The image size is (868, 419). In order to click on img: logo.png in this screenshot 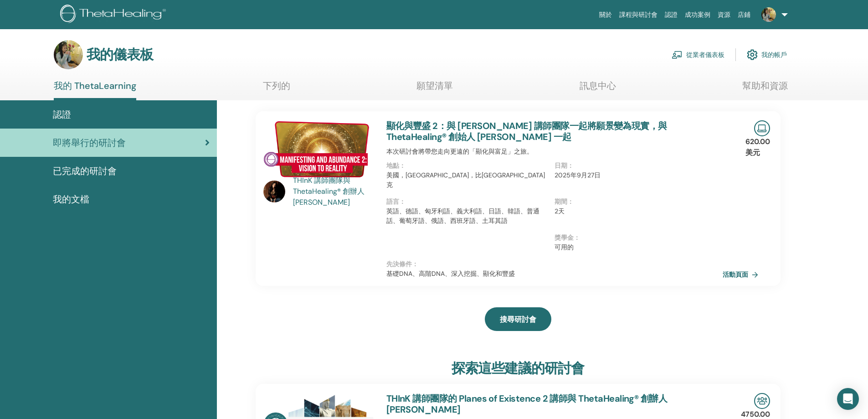, I will do `click(114, 15)`.